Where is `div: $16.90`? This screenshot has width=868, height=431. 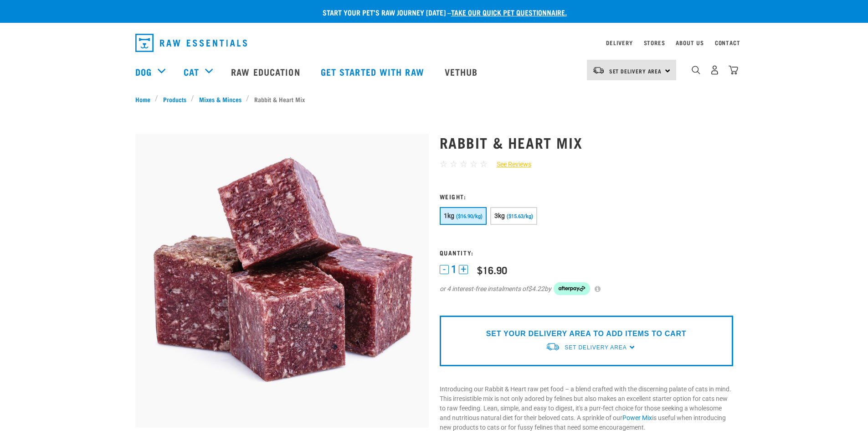 div: $16.90 is located at coordinates (492, 270).